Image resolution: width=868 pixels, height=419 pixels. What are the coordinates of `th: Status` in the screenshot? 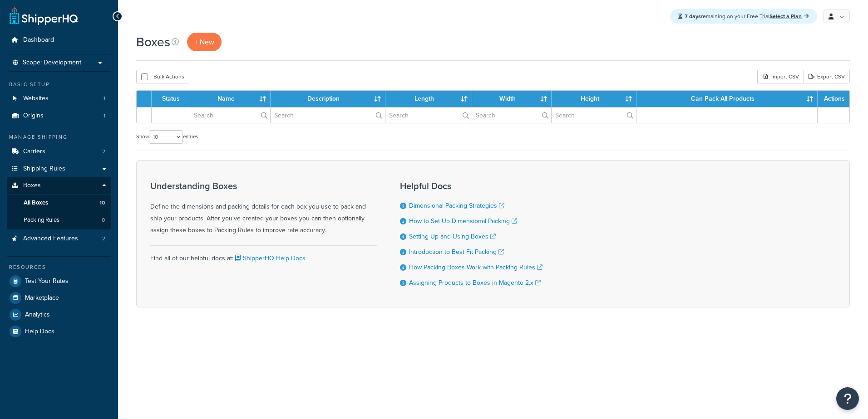 It's located at (171, 99).